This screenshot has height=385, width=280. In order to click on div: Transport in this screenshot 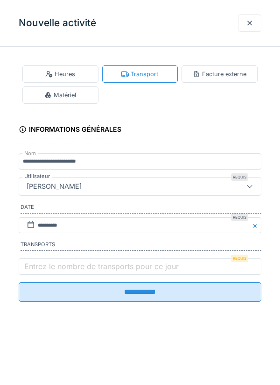, I will do `click(140, 74)`.